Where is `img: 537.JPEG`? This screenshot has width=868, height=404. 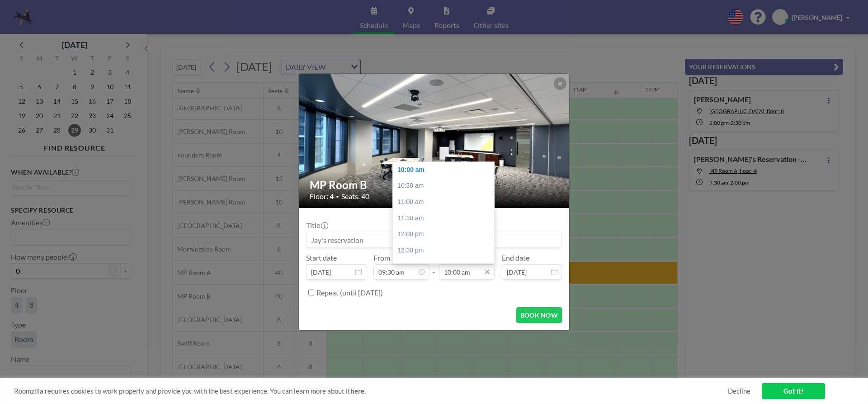 img: 537.JPEG is located at coordinates (434, 140).